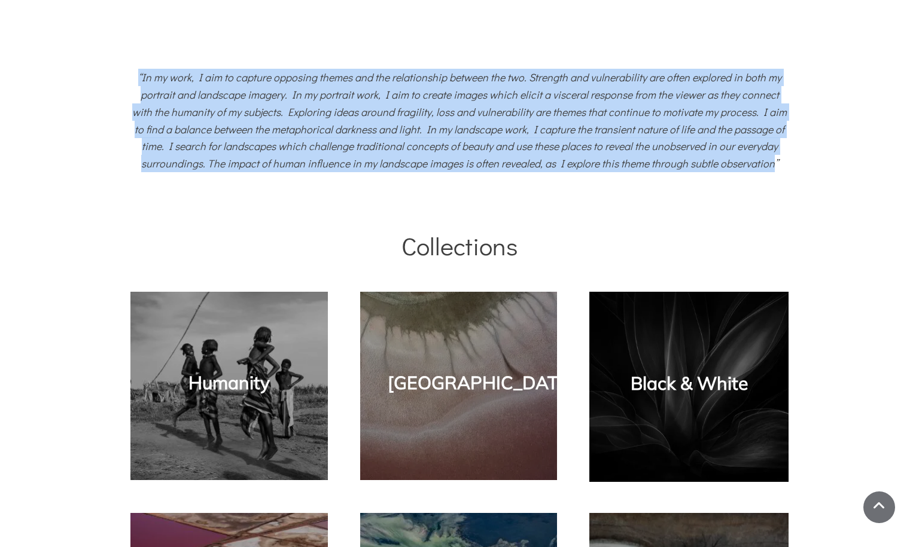 The height and width of the screenshot is (547, 919). Describe the element at coordinates (689, 383) in the screenshot. I see `a: Black & White` at that location.